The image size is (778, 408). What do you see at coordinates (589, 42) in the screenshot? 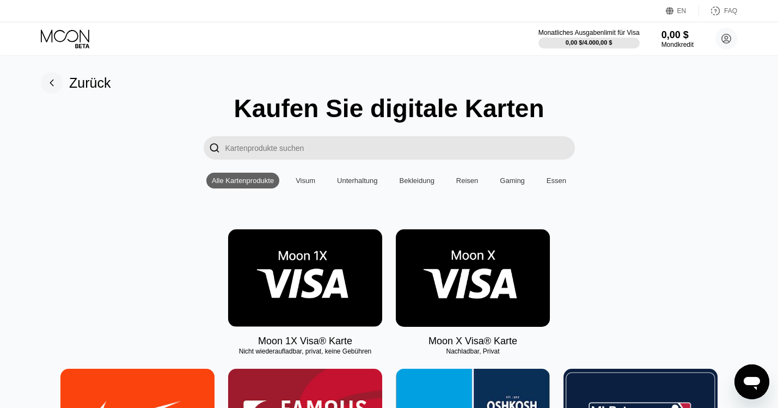
I see `div: 0,00 $ / 4.000,00 $` at bounding box center [589, 42].